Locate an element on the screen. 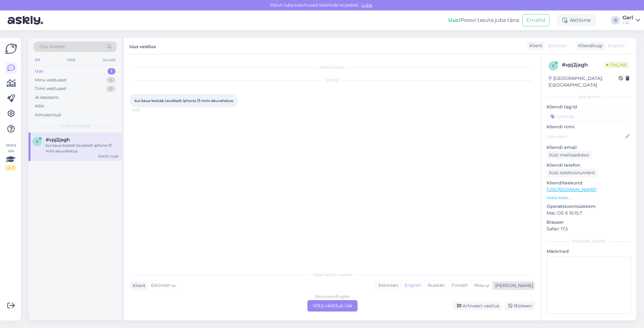 This screenshot has width=644, height=328. div: Finnish is located at coordinates (459, 286).